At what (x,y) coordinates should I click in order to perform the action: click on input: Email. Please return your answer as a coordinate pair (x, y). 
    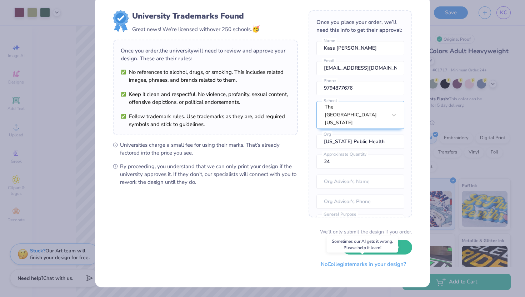
    Looking at the image, I should click on (360, 68).